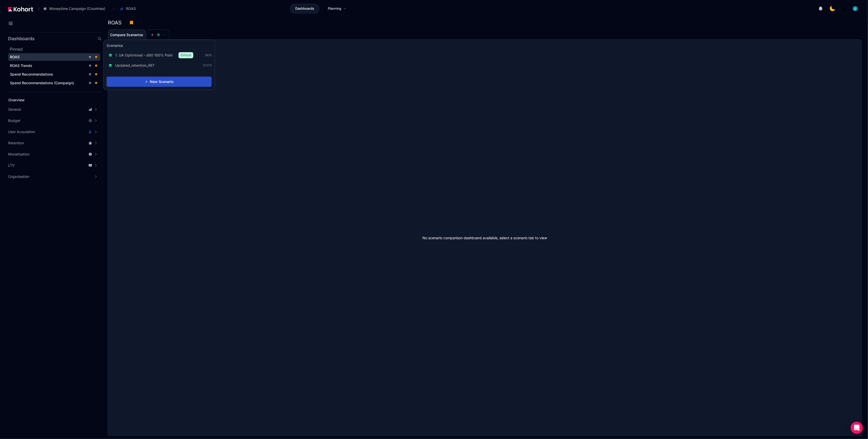 The image size is (868, 439). What do you see at coordinates (485, 238) in the screenshot?
I see `div: No scenario comparison dashboard available, select a scenario tab to view` at bounding box center [485, 238].